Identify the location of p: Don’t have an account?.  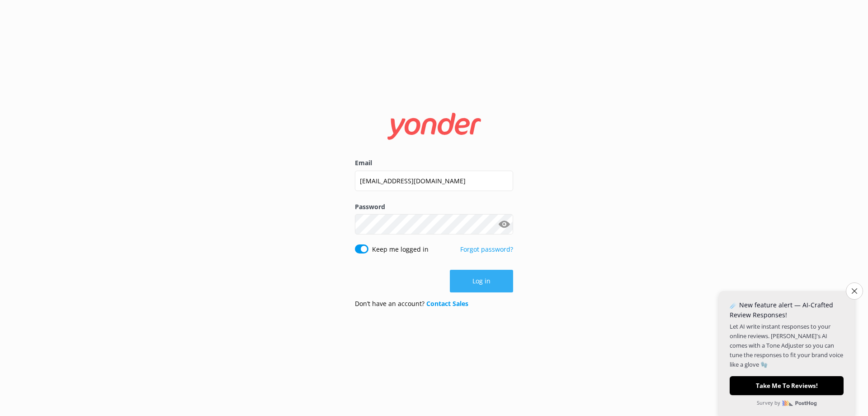
(411, 303).